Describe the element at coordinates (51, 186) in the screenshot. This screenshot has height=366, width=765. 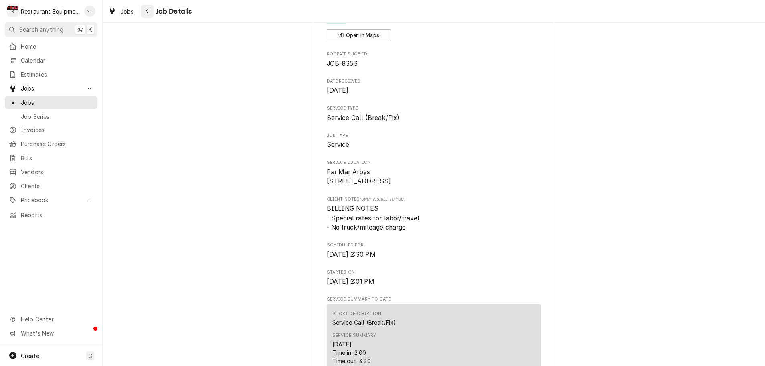
I see `a: Clients` at that location.